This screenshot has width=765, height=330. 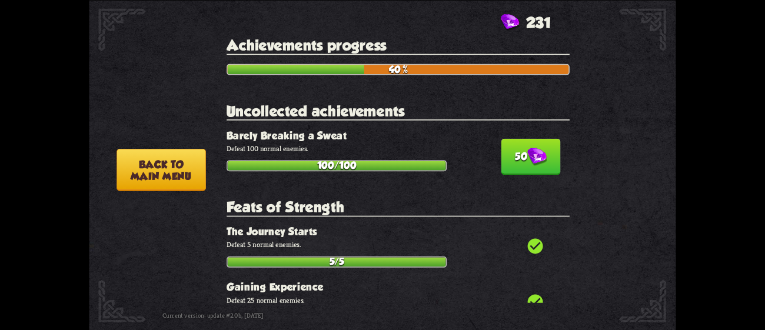 What do you see at coordinates (337, 262) in the screenshot?
I see `div: 5/5` at bounding box center [337, 262].